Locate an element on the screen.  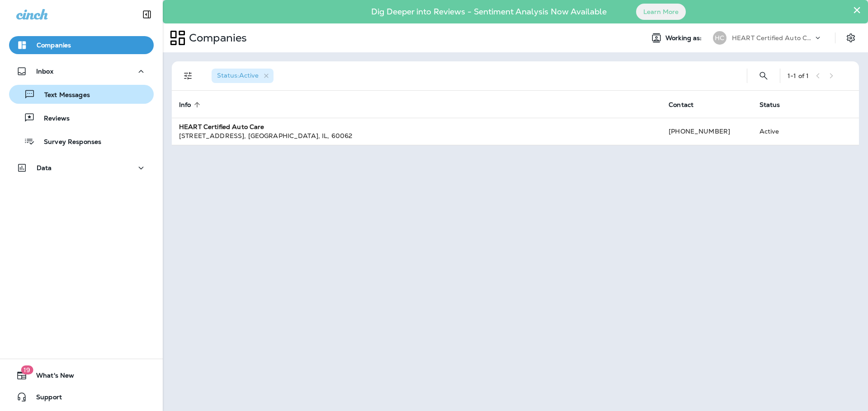
span: Status : Active is located at coordinates (238, 75).